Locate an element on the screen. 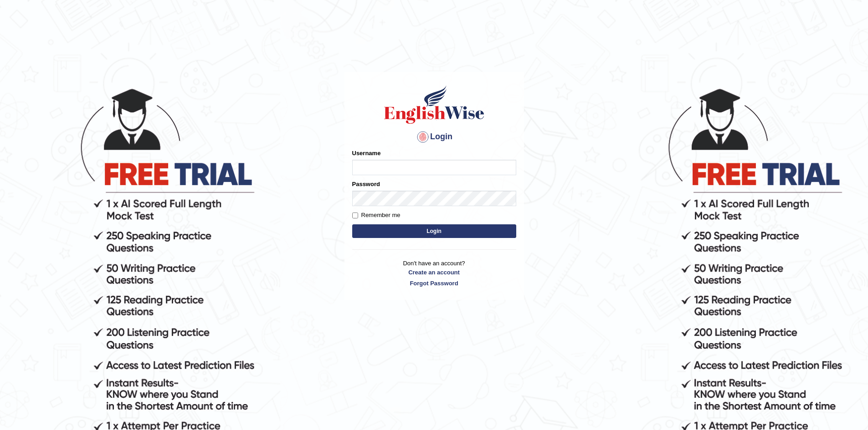 This screenshot has width=868, height=430. a: Forgot Password is located at coordinates (434, 283).